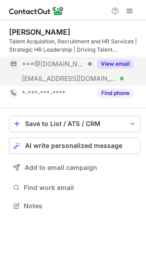  What do you see at coordinates (75, 146) in the screenshot?
I see `button: AI write personalized message` at bounding box center [75, 146].